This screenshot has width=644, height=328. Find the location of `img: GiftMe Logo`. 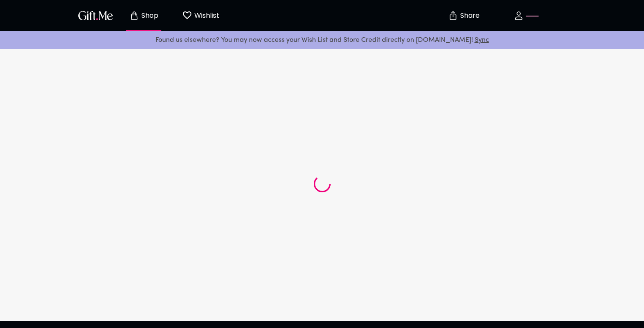

img: GiftMe Logo is located at coordinates (96, 15).